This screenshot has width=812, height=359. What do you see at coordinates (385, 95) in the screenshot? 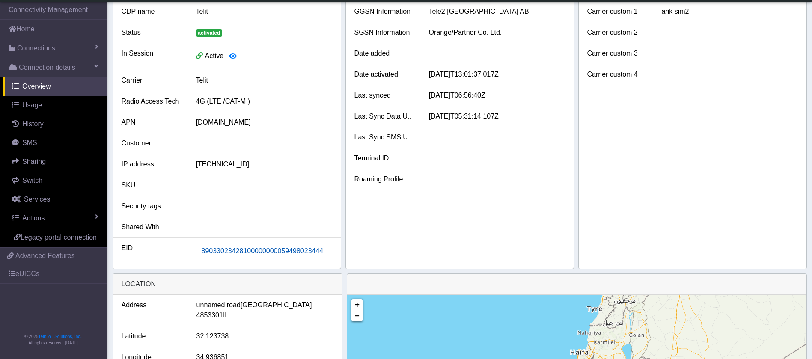
I see `div: Last synced` at bounding box center [385, 95].